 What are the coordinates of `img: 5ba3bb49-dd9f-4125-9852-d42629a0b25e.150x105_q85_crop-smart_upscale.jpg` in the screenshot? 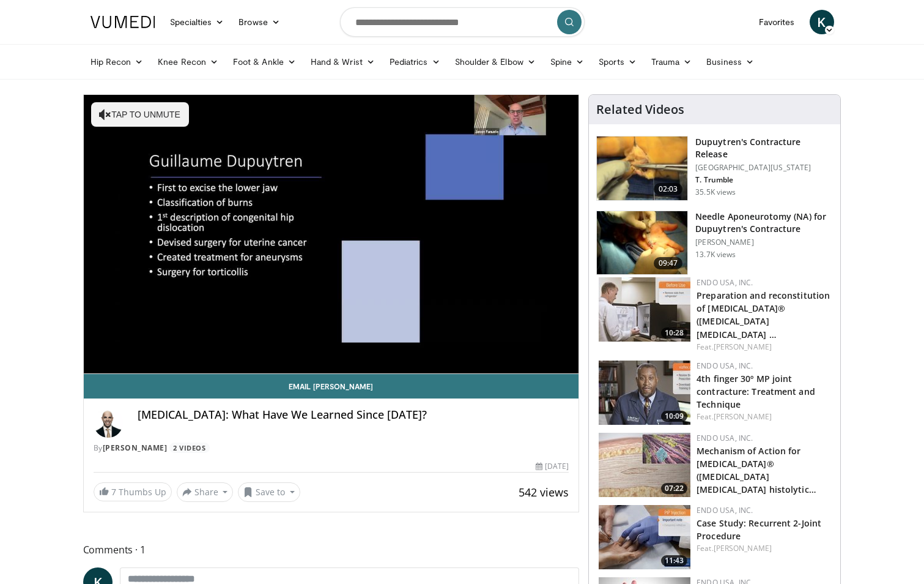 It's located at (645, 537).